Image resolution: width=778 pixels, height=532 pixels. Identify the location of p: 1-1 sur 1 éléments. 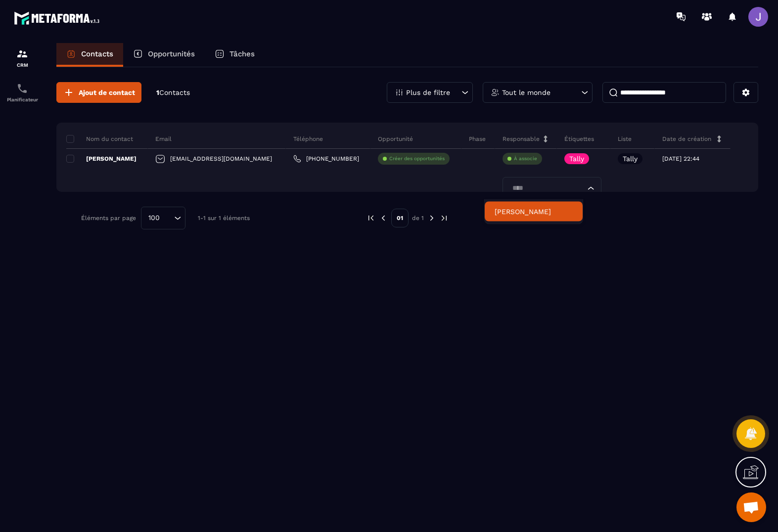
(224, 218).